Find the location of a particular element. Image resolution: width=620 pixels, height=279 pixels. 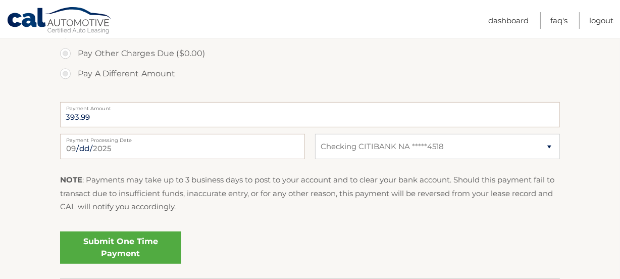

a: Logout is located at coordinates (601, 20).